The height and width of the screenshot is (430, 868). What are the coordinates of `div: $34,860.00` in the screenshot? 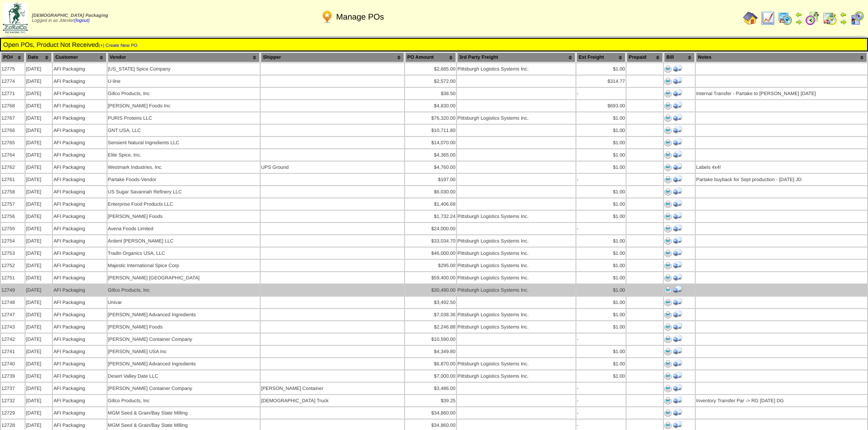 It's located at (430, 413).